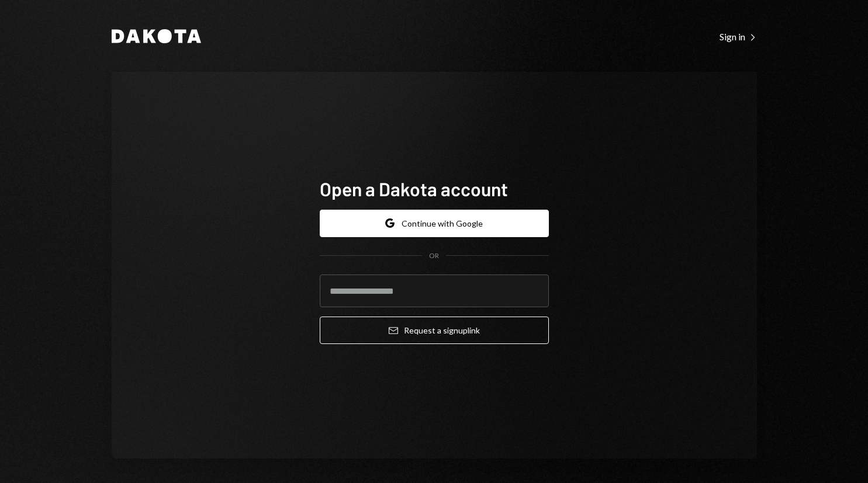 Image resolution: width=868 pixels, height=483 pixels. What do you see at coordinates (433, 256) in the screenshot?
I see `div: OR` at bounding box center [433, 256].